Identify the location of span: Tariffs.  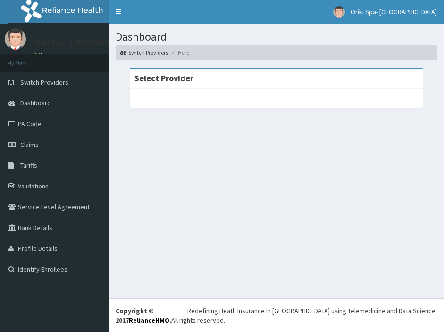
(29, 165).